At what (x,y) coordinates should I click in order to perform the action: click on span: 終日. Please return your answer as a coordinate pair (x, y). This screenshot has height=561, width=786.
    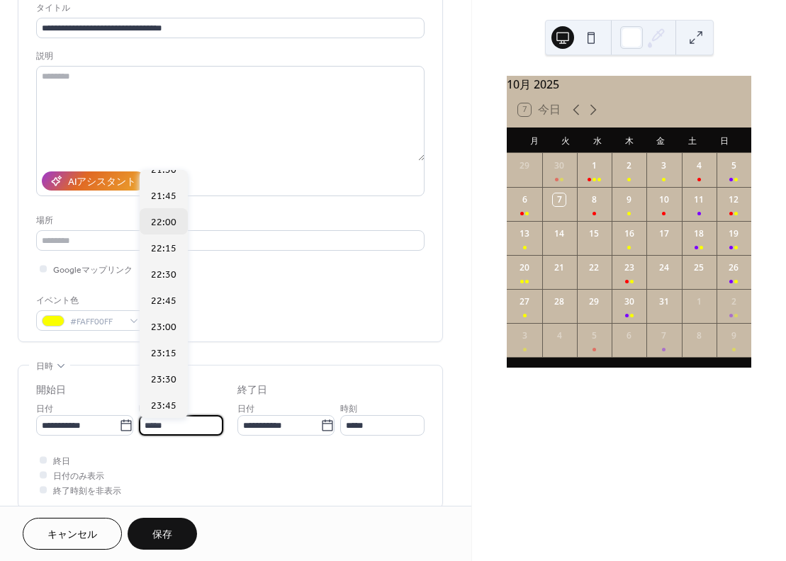
    Looking at the image, I should click on (62, 462).